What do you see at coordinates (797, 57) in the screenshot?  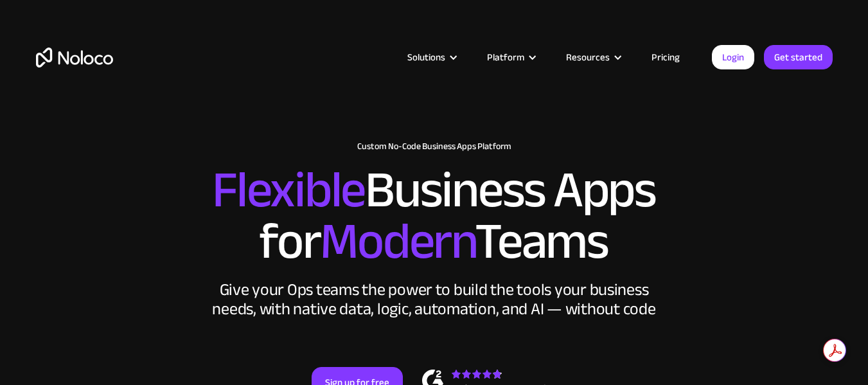 I see `a: Get started` at bounding box center [797, 57].